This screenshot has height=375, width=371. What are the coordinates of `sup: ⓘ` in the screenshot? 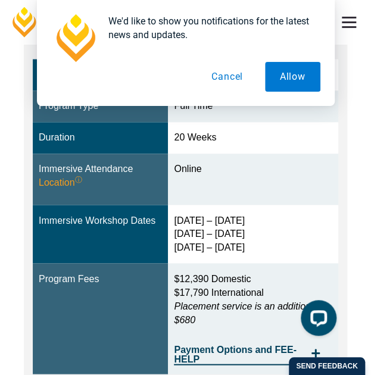 It's located at (79, 180).